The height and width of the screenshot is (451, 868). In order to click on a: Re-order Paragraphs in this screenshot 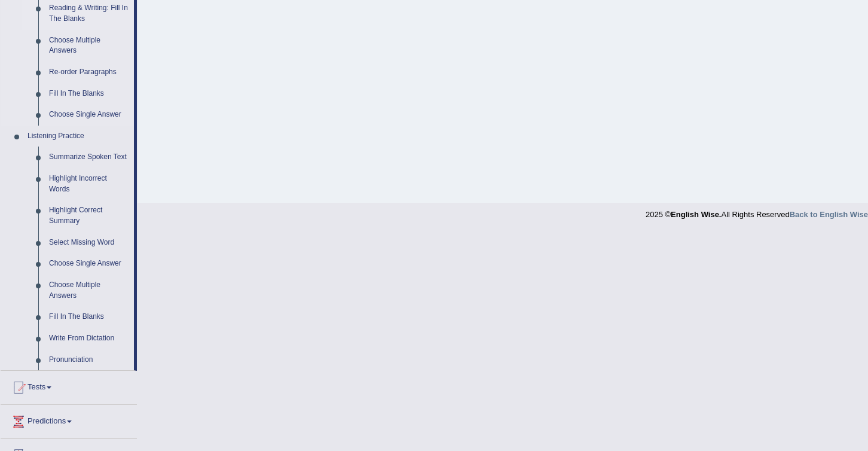, I will do `click(88, 72)`.